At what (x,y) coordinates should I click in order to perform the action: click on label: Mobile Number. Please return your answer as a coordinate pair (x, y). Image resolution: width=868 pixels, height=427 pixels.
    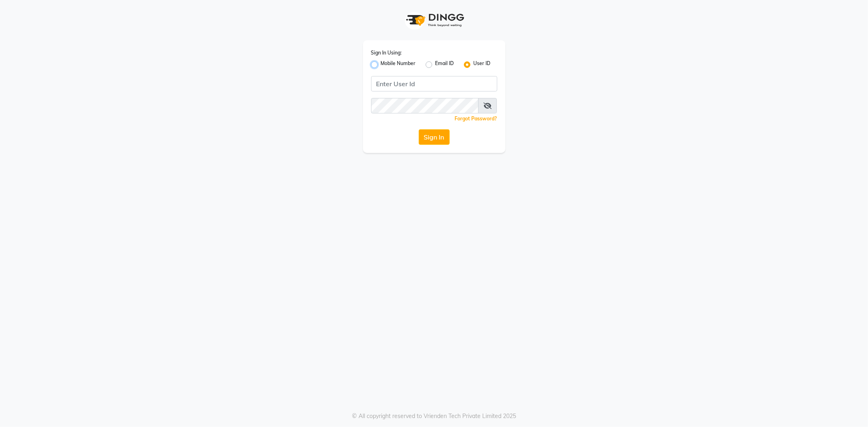
    Looking at the image, I should click on (398, 65).